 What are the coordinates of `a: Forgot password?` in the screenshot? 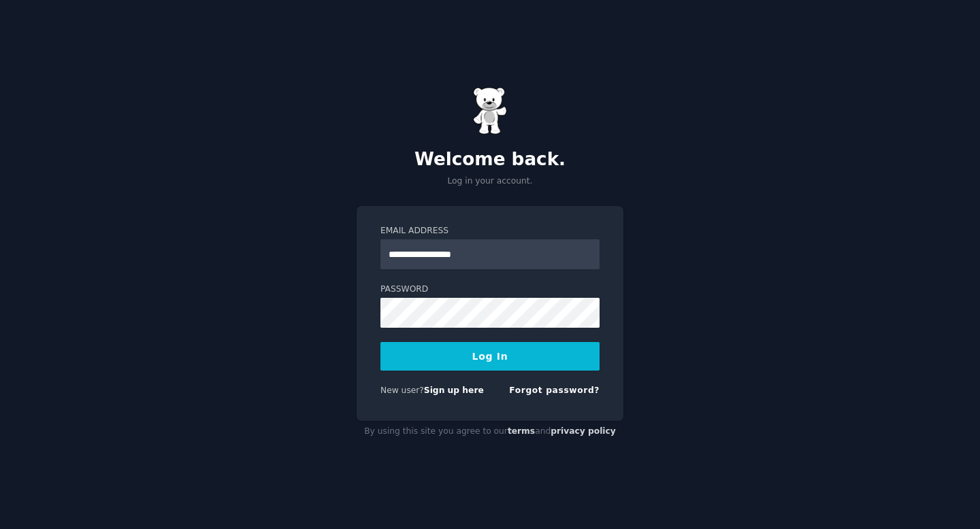 It's located at (554, 390).